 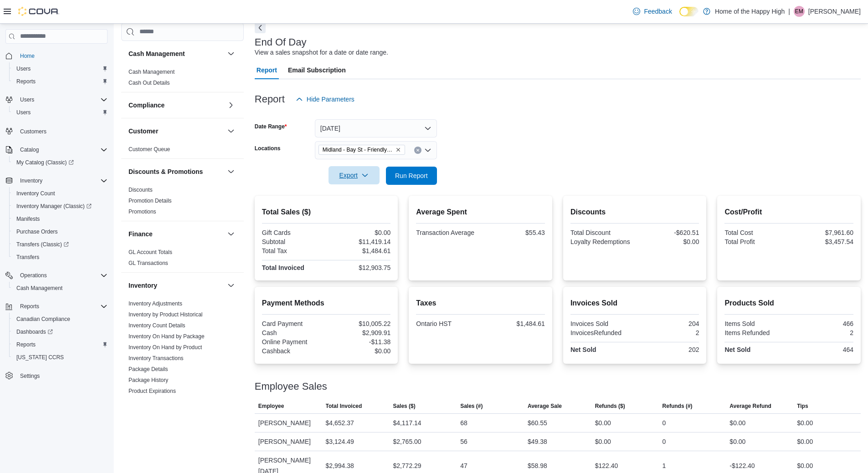 What do you see at coordinates (737, 350) in the screenshot?
I see `strong: Net Sold` at bounding box center [737, 350].